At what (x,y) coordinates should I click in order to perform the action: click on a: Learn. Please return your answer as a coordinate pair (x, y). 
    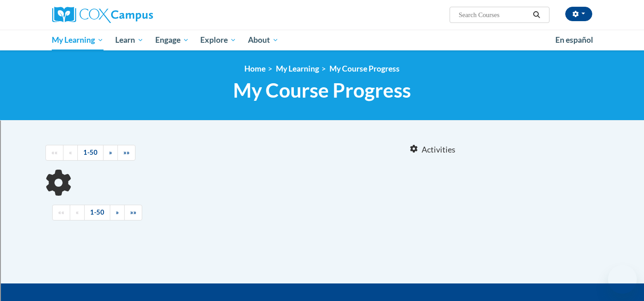
    Looking at the image, I should click on (129, 40).